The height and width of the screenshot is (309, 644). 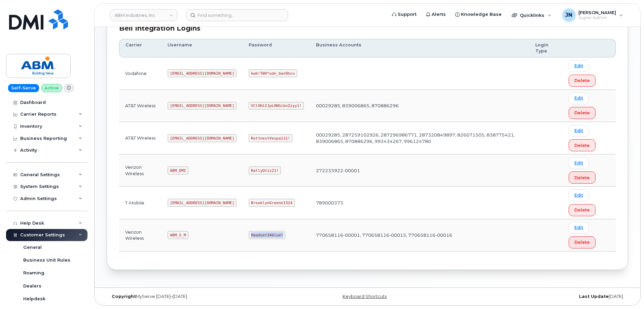 I want to click on a: Keyboard Shortcuts, so click(x=364, y=296).